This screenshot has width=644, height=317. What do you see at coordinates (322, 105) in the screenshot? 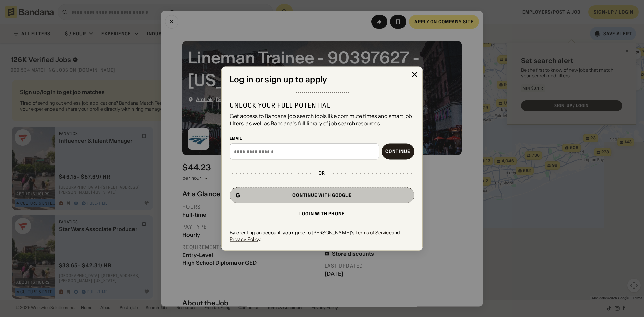
I see `div: Unlock your full potential` at bounding box center [322, 105].